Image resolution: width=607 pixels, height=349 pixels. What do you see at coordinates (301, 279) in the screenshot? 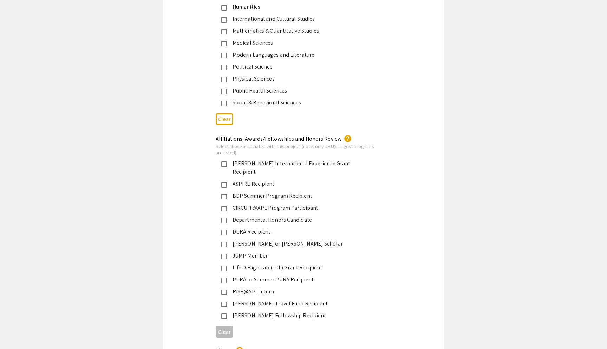
I see `div: PURA or Summer PURA Recipient` at bounding box center [301, 279].